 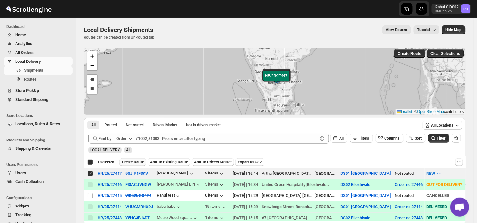 What do you see at coordinates (409, 206) in the screenshot?
I see `button: Order no 27444` at bounding box center [409, 206].